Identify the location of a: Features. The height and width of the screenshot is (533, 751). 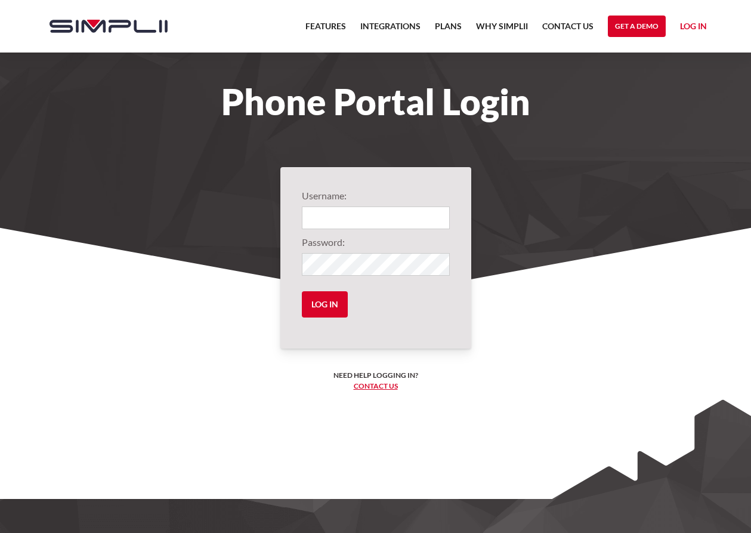
(326, 30).